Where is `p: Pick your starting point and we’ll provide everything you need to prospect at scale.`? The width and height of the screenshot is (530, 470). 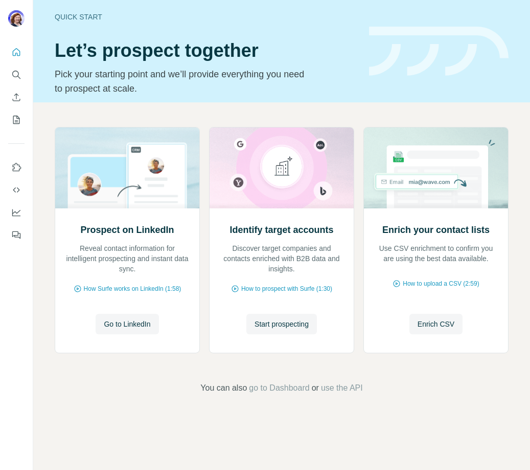 p: Pick your starting point and we’ll provide everything you need to prospect at scale. is located at coordinates (183, 81).